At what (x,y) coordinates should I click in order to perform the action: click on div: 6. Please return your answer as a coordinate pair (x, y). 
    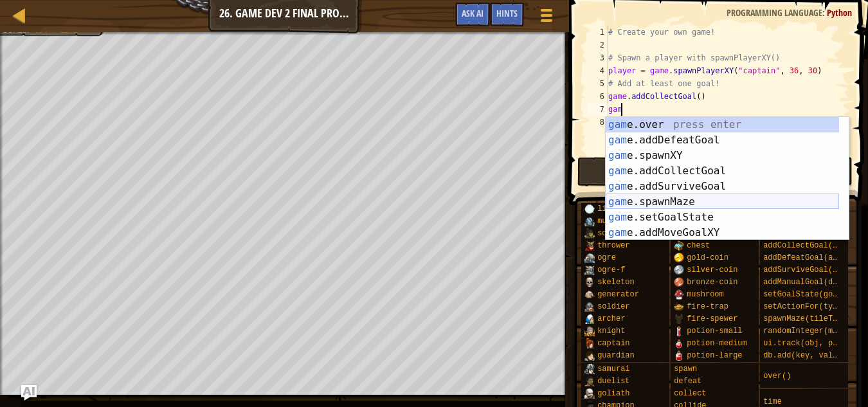
    Looking at the image, I should click on (598, 97).